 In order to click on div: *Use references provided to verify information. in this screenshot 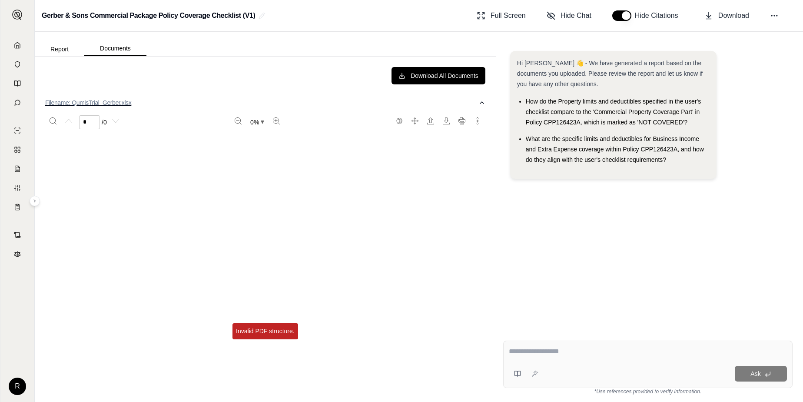, I will do `click(648, 391)`.